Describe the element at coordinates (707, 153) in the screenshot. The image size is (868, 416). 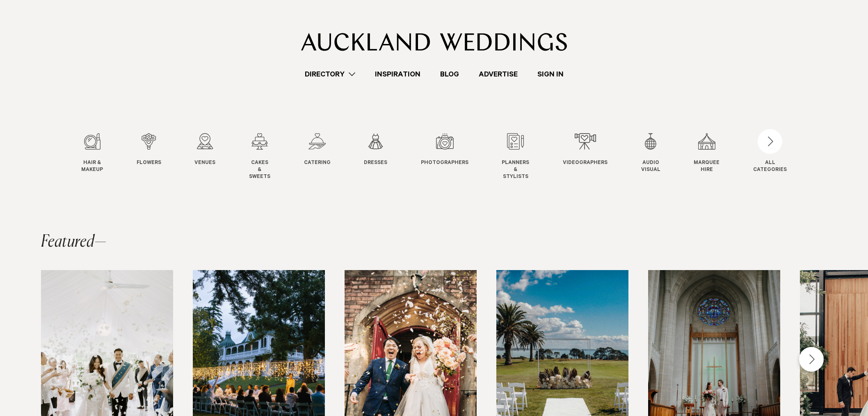
I see `a: Marquee Hire` at that location.